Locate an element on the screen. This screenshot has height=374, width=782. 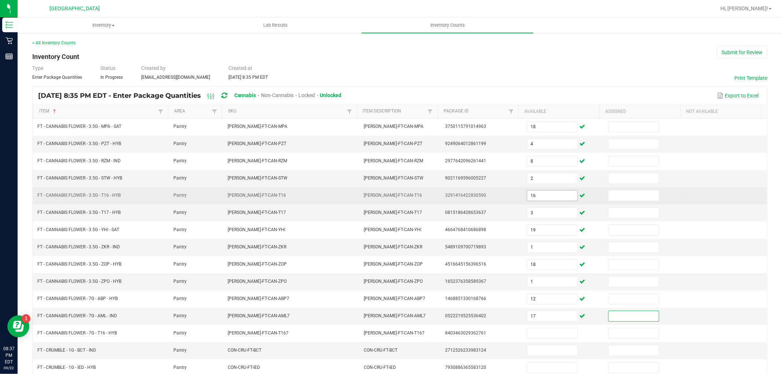
span: 3750115791014963 is located at coordinates (466, 126).